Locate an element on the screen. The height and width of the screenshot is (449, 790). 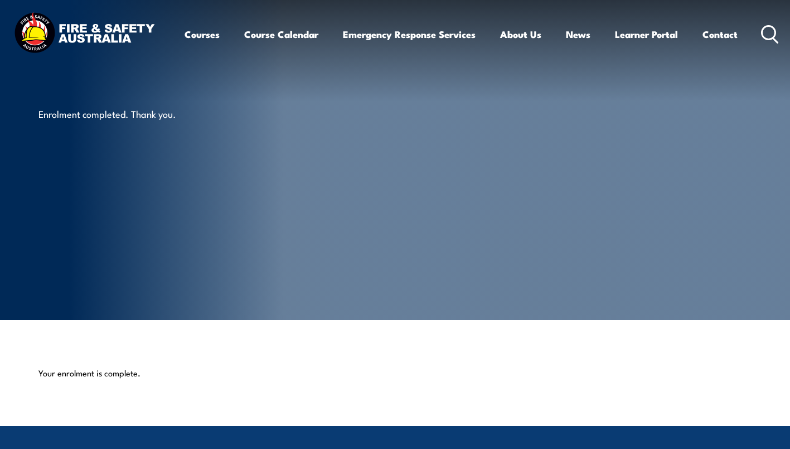
a: About Us is located at coordinates (521, 34).